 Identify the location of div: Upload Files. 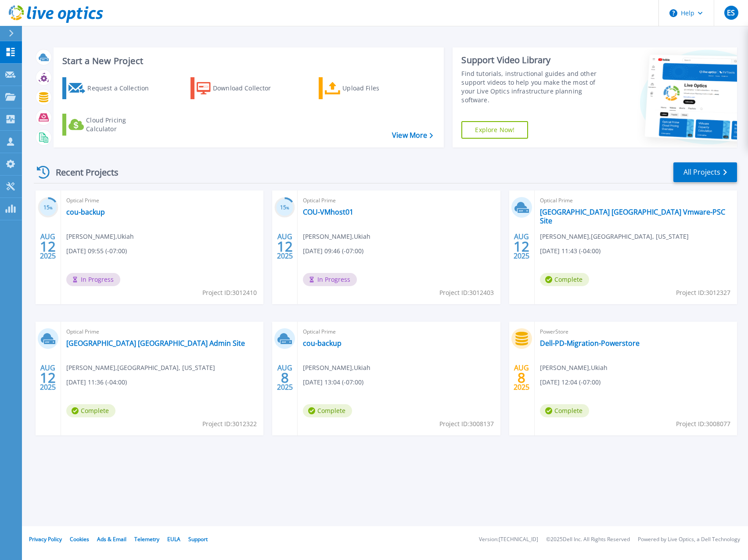
(378, 89).